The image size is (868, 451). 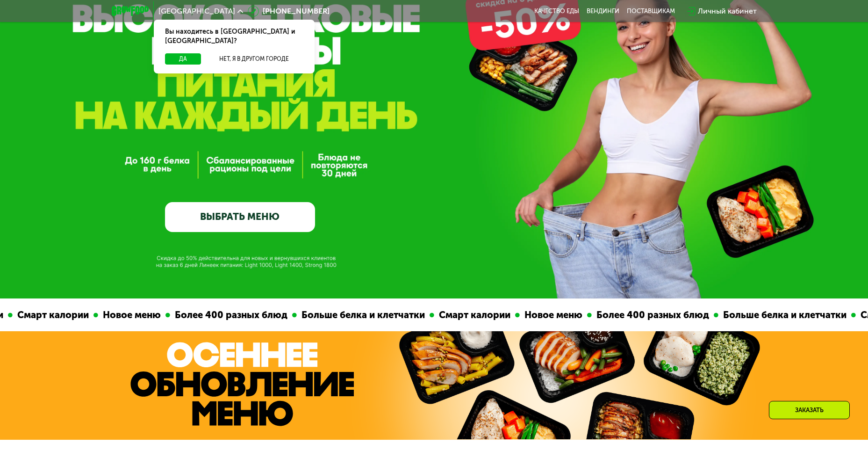 What do you see at coordinates (603, 11) in the screenshot?
I see `a: Вендинги` at bounding box center [603, 11].